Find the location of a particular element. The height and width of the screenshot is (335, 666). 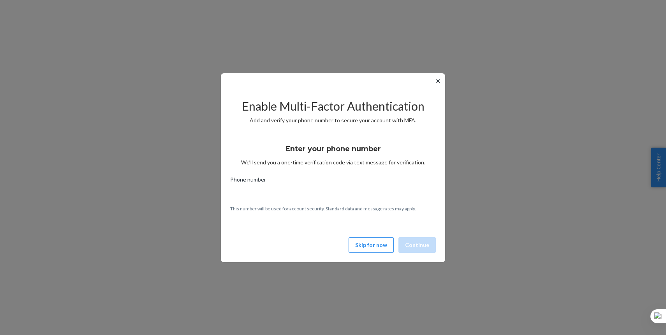

p: Add and verify your phone number to secure your account with MFA. is located at coordinates (333, 120).